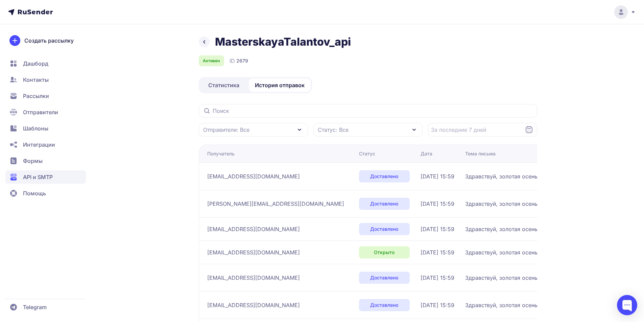  What do you see at coordinates (41, 112) in the screenshot?
I see `span: Отправители` at bounding box center [41, 112].